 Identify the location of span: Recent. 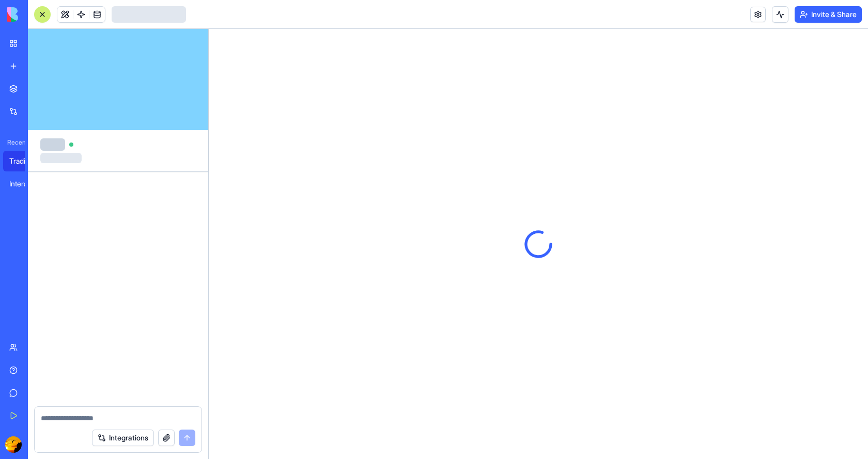
(14, 143).